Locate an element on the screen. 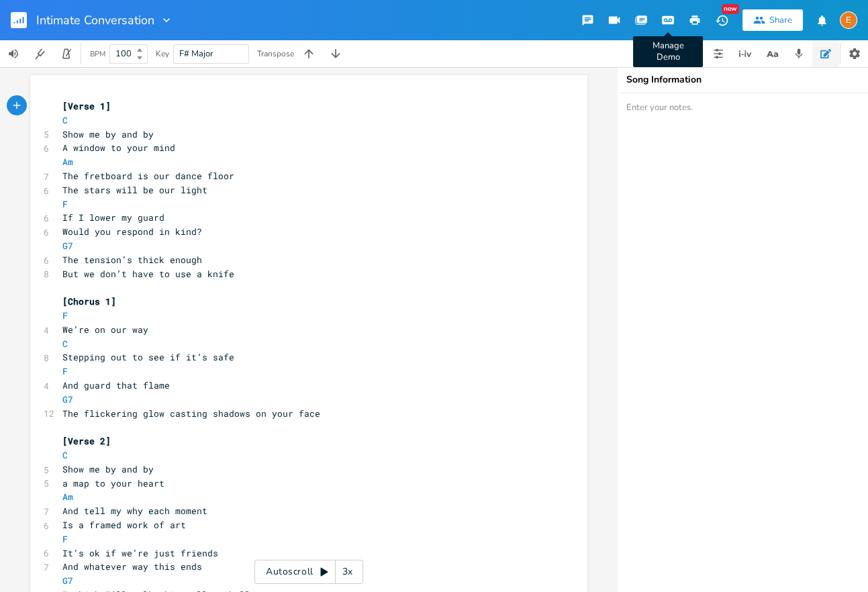  span: The stars will be our light is located at coordinates (135, 190).